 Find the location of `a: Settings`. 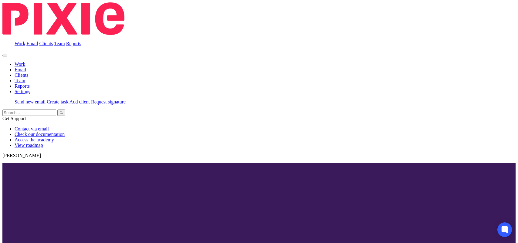

a: Settings is located at coordinates (22, 91).